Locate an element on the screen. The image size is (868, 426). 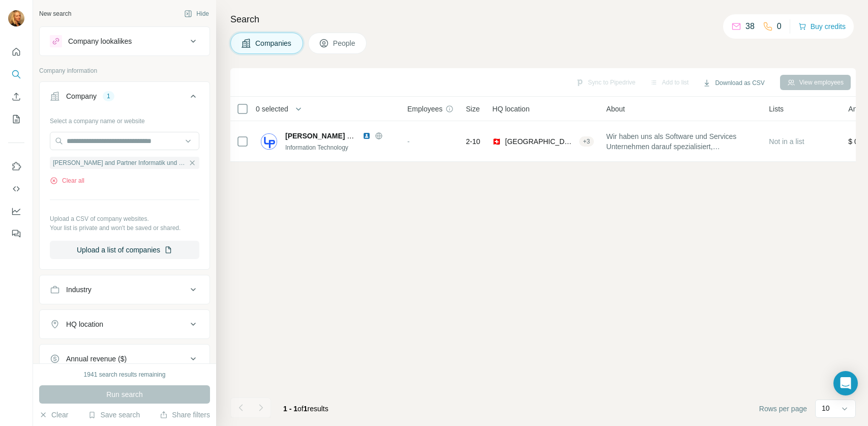
button: Hide is located at coordinates (196, 14).